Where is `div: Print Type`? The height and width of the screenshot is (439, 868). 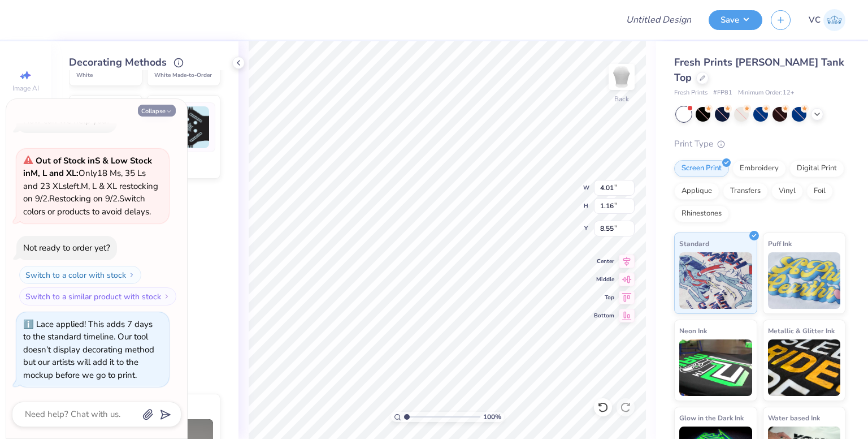
div: Print Type is located at coordinates (760, 144).